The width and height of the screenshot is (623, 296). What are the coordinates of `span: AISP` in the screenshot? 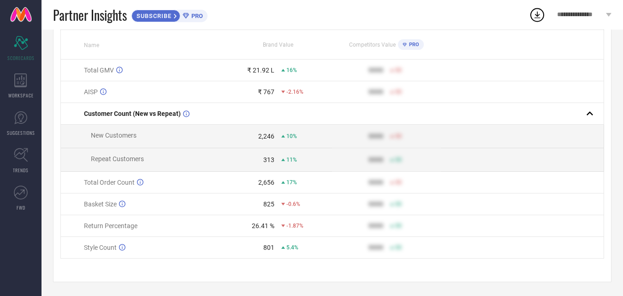 It's located at (91, 92).